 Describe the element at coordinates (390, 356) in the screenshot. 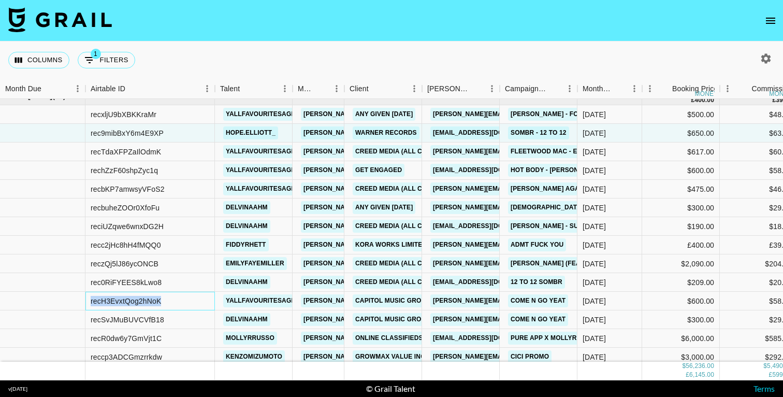

I see `a: GrowMax Value Inc` at that location.